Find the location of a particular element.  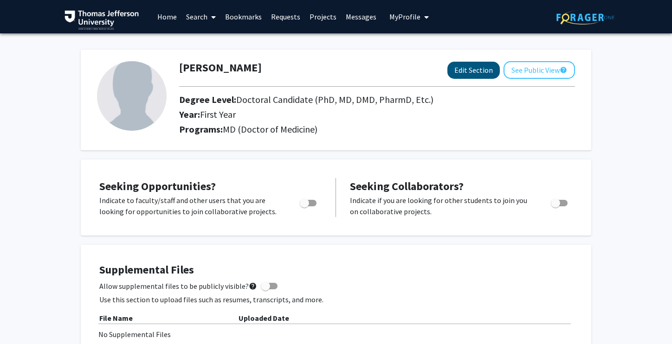

p: Indicate if you are looking for other students to join you on collaborative projects. is located at coordinates (441, 206).